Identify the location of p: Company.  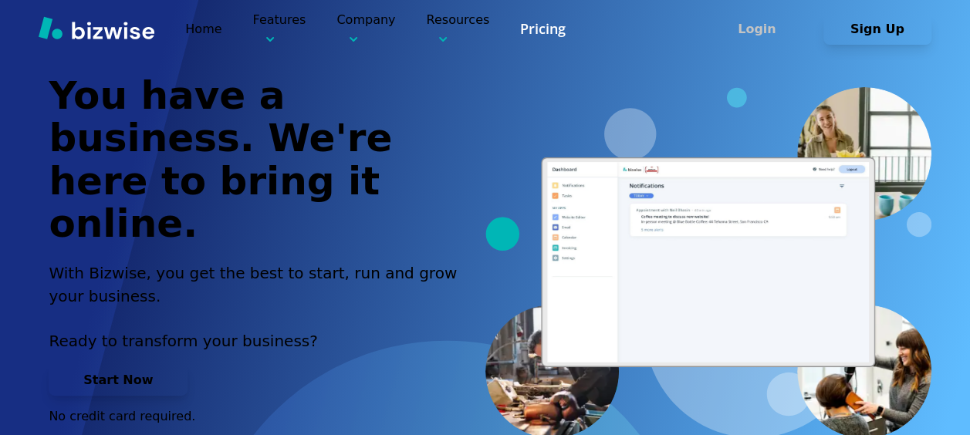
(366, 29).